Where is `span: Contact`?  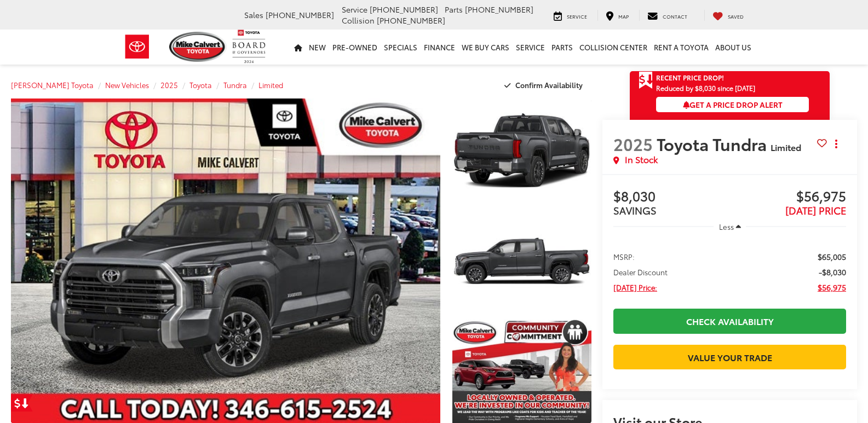 span: Contact is located at coordinates (675, 16).